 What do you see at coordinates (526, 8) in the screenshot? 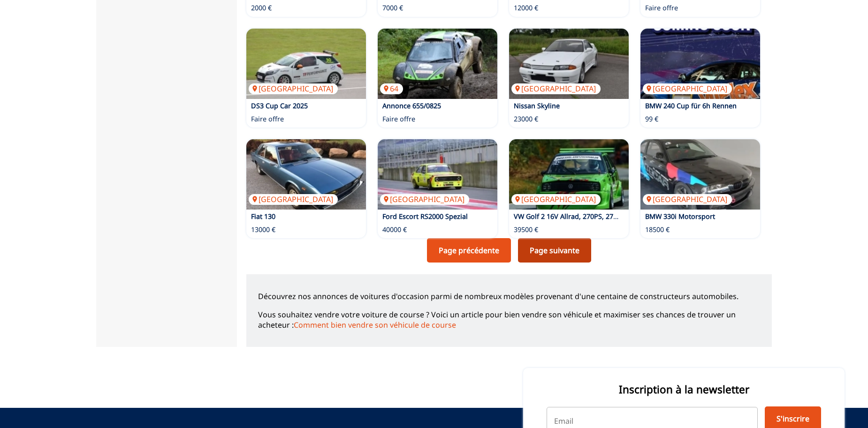
I see `p: 12000 €` at bounding box center [526, 8].